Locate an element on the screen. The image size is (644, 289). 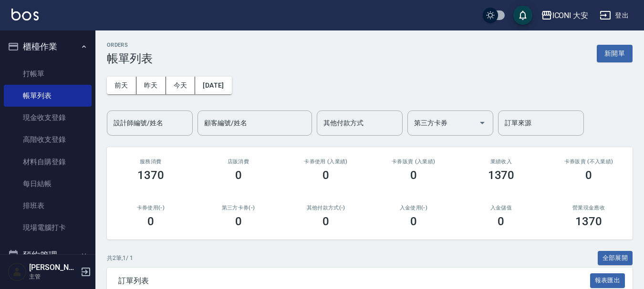
button: save is located at coordinates (523, 15).